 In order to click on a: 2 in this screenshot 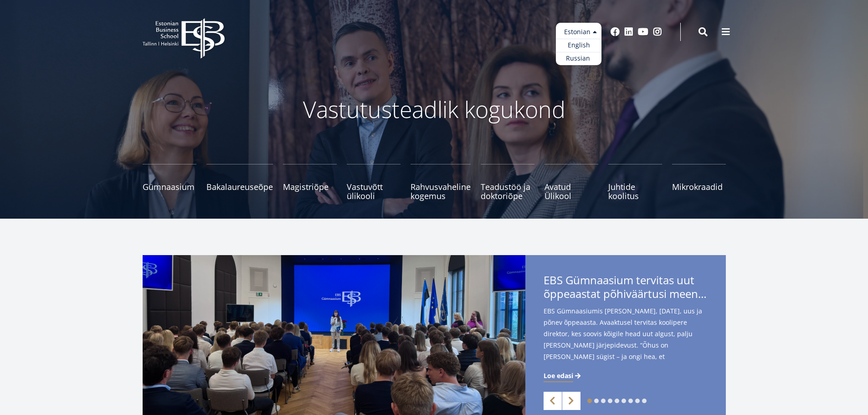, I will do `click(596, 401)`.